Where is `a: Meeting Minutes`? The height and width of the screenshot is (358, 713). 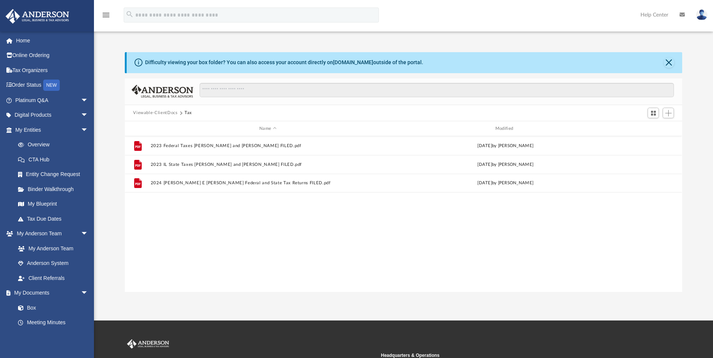 a: Meeting Minutes is located at coordinates (53, 323).